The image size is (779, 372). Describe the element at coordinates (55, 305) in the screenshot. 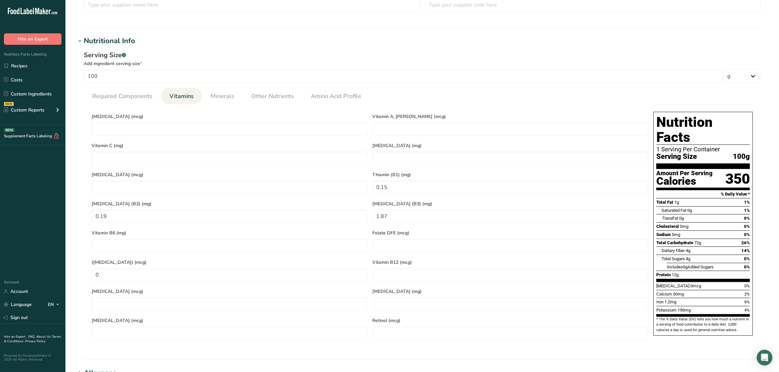

I see `div: EN` at that location.